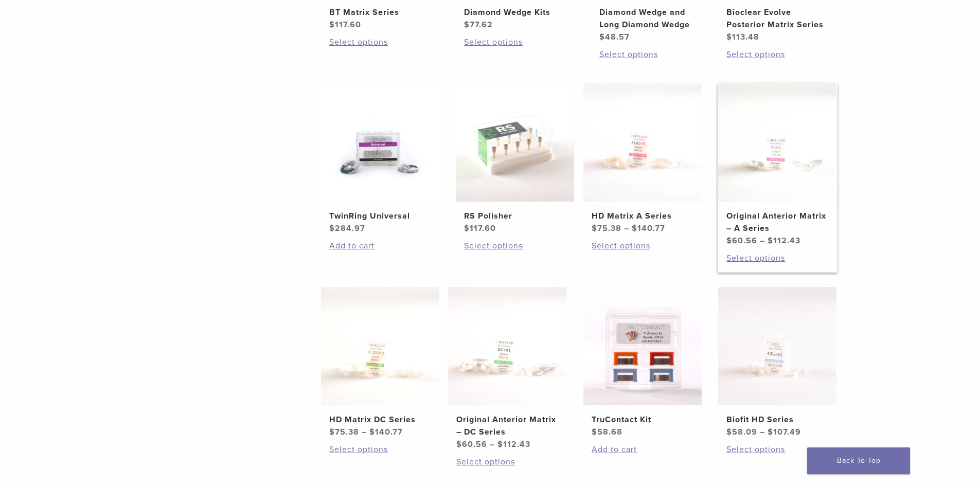  I want to click on h2: Original Anterior Matrix – DC Series, so click(507, 426).